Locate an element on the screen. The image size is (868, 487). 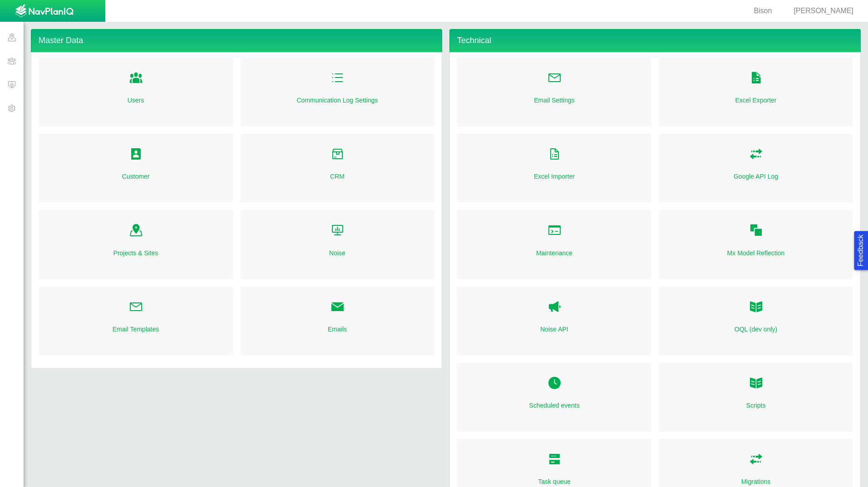
span: Bison is located at coordinates (763, 11).